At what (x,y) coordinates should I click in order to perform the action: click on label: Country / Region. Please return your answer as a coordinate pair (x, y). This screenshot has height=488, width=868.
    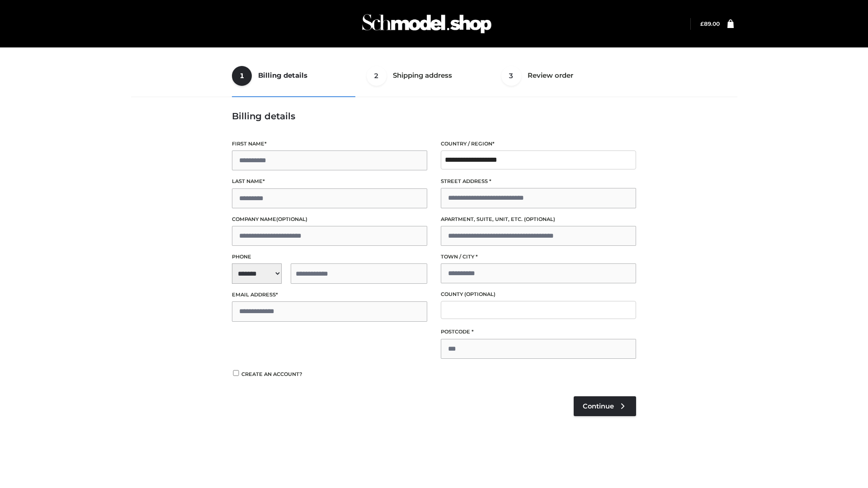
    Looking at the image, I should click on (539, 144).